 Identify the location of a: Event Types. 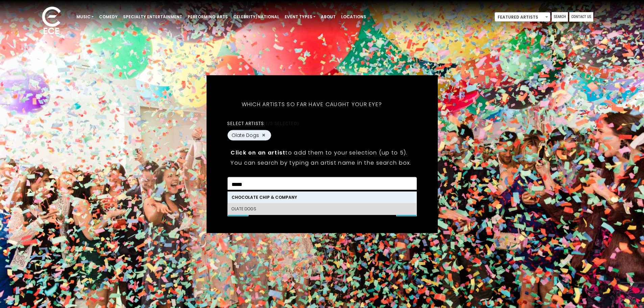
(300, 17).